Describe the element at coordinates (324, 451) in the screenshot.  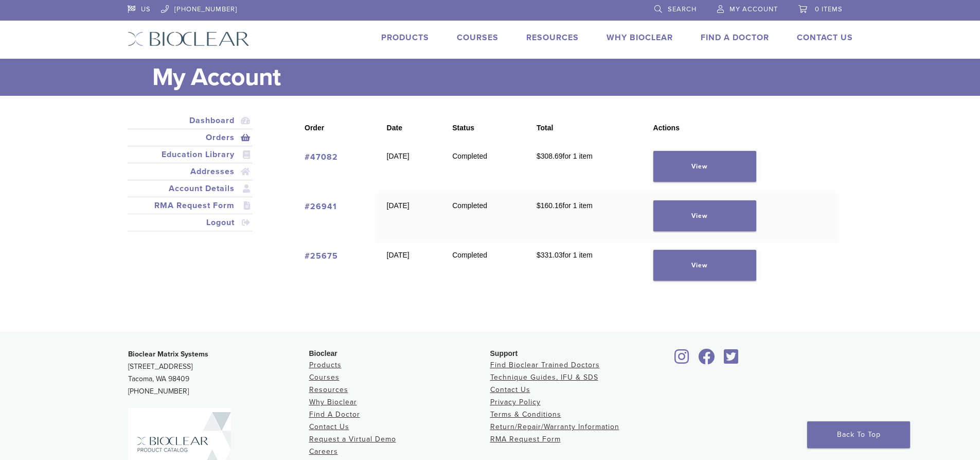
I see `a: Careers` at that location.